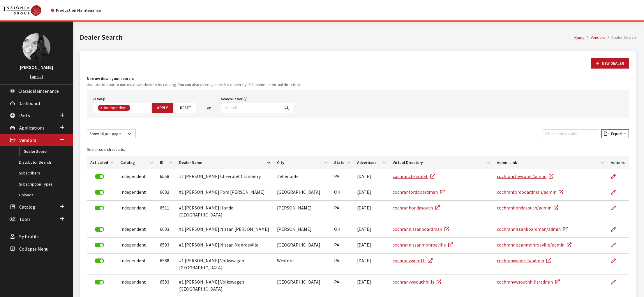  I want to click on li: Independent, so click(114, 107).